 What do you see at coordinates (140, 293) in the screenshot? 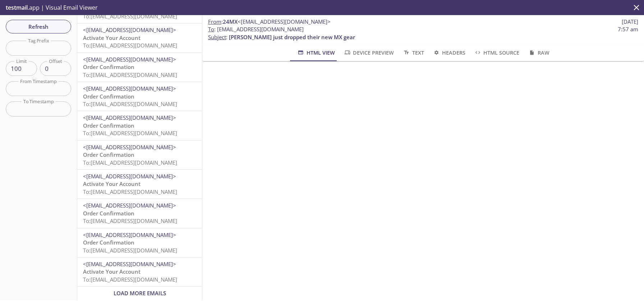
I see `div: Load More Emails` at bounding box center [140, 293].